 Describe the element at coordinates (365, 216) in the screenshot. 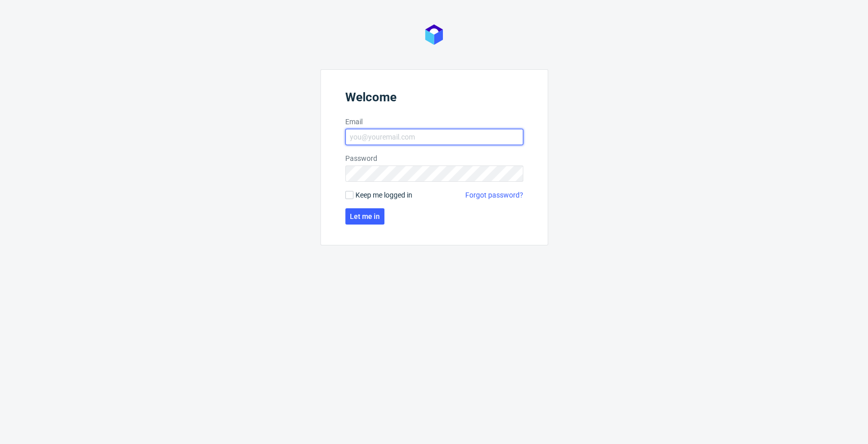

I see `button: Let me in` at that location.